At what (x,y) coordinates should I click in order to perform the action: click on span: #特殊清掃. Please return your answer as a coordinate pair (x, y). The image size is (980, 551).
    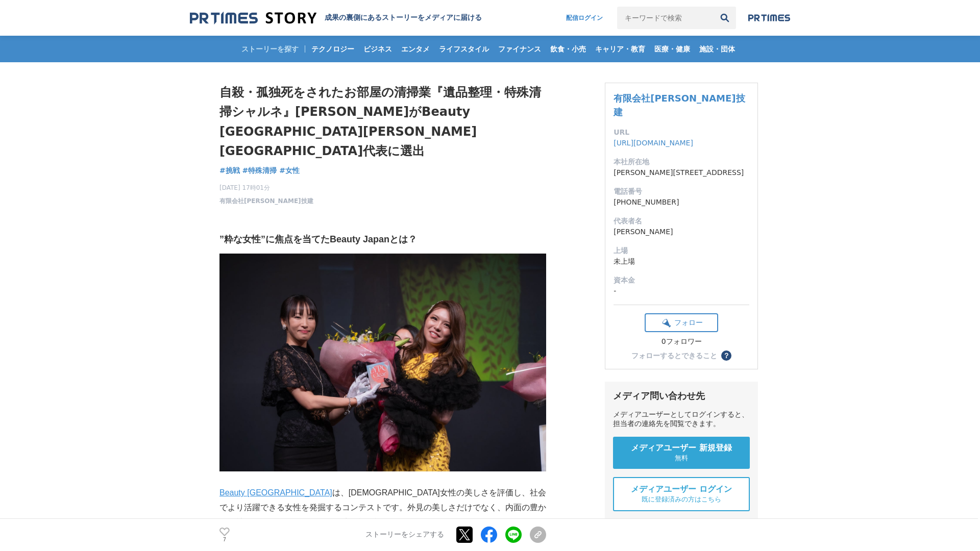
    Looking at the image, I should click on (259, 170).